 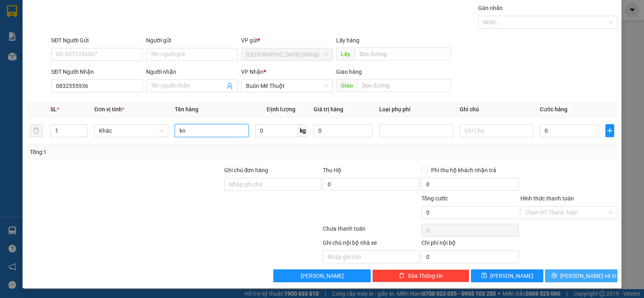 What do you see at coordinates (554, 110) in the screenshot?
I see `span: Cước hàng` at bounding box center [554, 110].